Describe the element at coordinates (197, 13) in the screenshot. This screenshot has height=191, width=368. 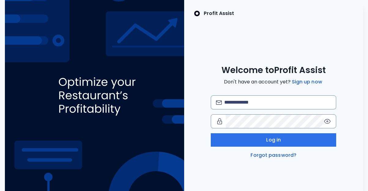
I see `img: SpotOn Logo` at that location.